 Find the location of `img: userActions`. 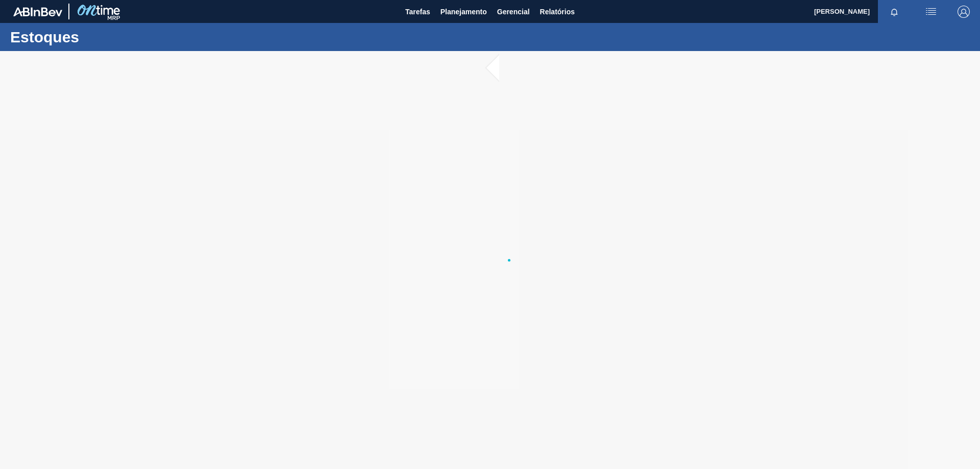

img: userActions is located at coordinates (931, 12).